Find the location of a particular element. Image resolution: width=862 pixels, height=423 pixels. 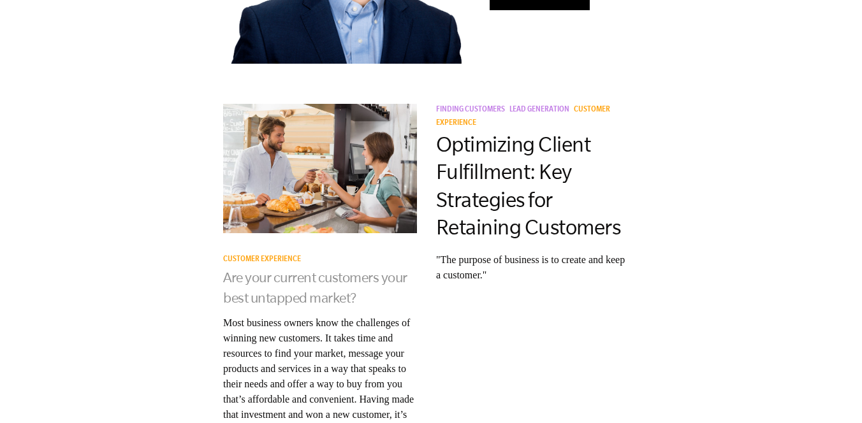

a: Optimizing Client Fulfillment: Key Strategies for Retaining Customers is located at coordinates (528, 185).